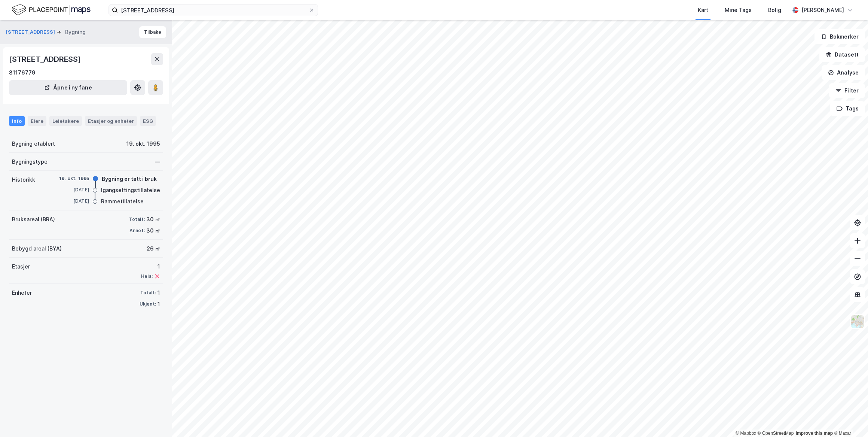 This screenshot has height=437, width=868. Describe the element at coordinates (123, 201) in the screenshot. I see `div: Rammetillatelse` at that location.